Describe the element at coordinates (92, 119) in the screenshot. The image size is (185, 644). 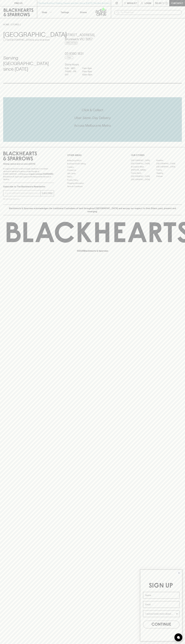
I see `div: Call to action block` at that location.